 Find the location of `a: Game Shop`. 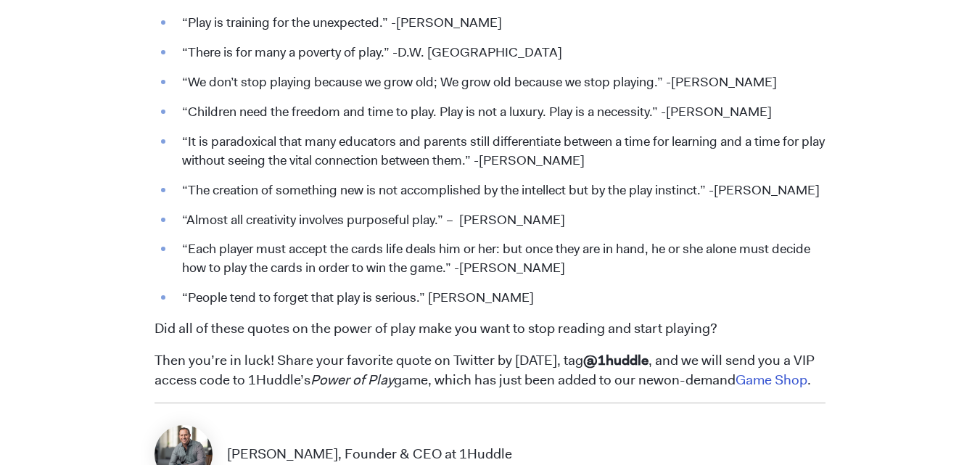

a: Game Shop is located at coordinates (771, 379).